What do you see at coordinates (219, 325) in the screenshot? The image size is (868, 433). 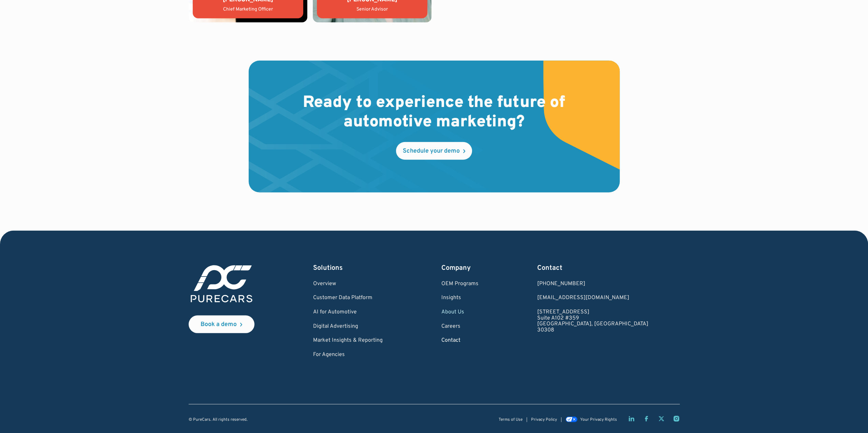 I see `div: Book a demo` at bounding box center [219, 325].